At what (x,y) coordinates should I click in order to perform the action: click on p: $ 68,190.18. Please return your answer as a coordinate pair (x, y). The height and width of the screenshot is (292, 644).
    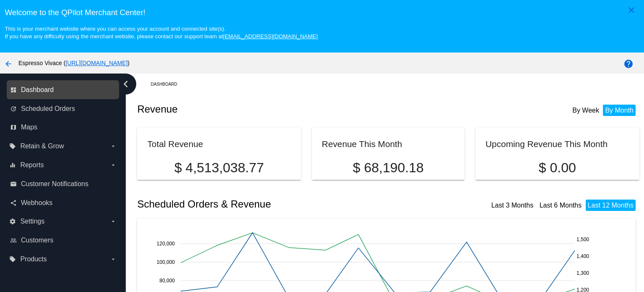
    Looking at the image, I should click on (388, 168).